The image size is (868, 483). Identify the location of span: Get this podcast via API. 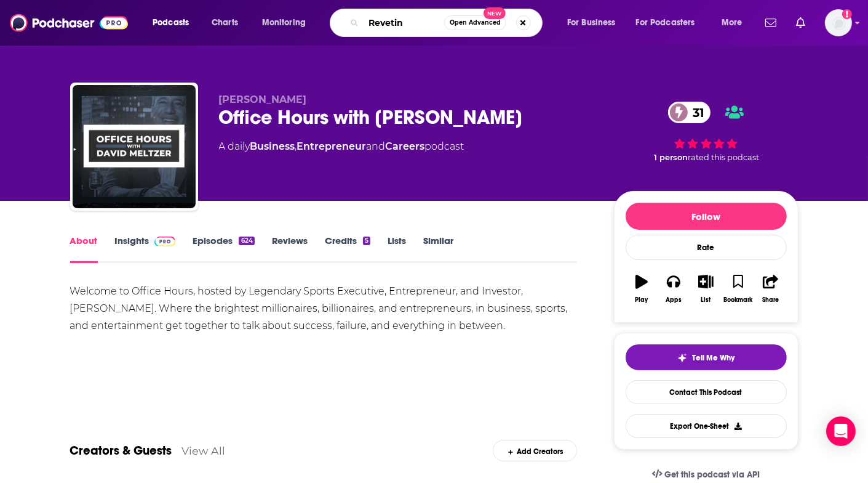
(712, 474).